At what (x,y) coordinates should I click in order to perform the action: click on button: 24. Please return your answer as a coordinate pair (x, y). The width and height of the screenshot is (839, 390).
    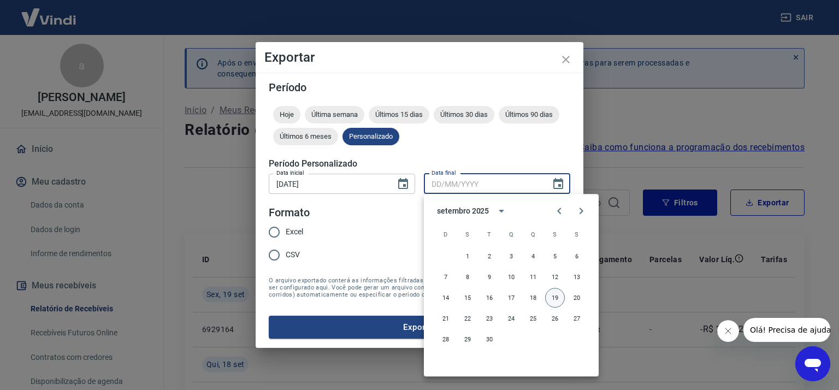
    Looking at the image, I should click on (511, 318).